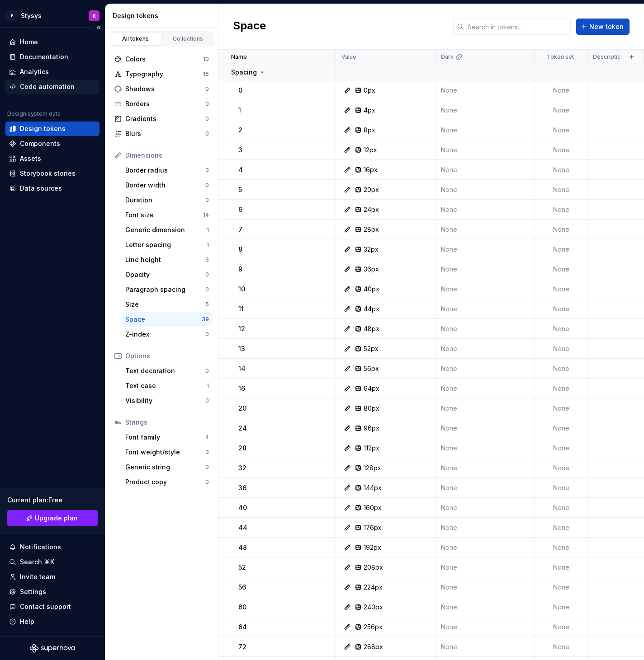 This screenshot has width=644, height=660. Describe the element at coordinates (52, 174) in the screenshot. I see `a: Storybook stories` at that location.